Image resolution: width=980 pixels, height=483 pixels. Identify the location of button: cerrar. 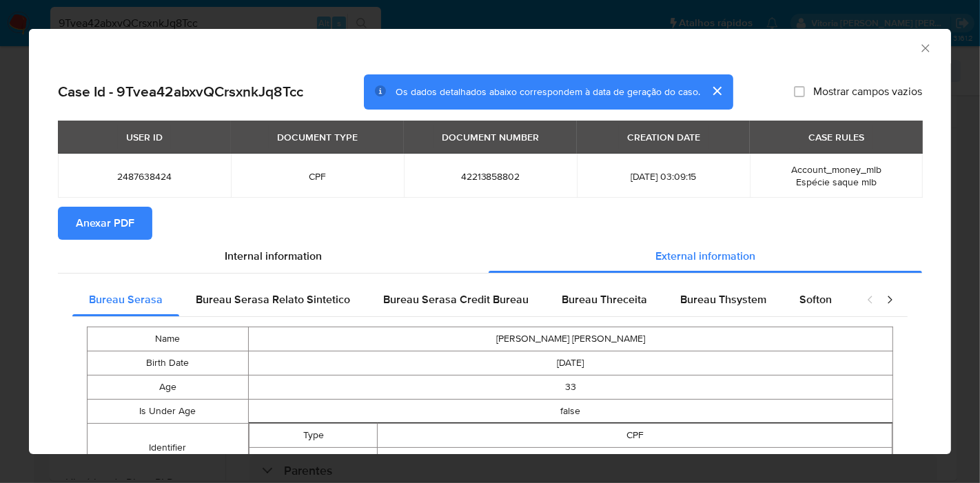
(717, 91).